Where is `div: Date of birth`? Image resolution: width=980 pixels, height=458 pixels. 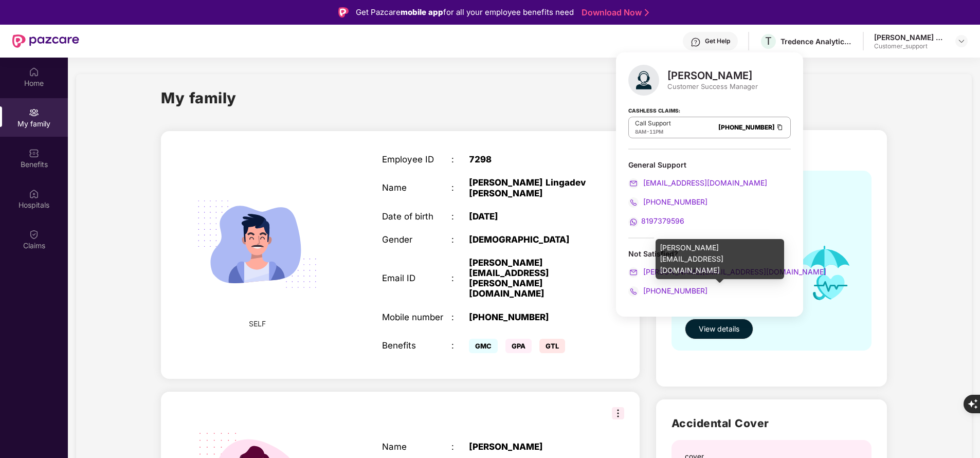 div: Date of birth is located at coordinates (417, 217).